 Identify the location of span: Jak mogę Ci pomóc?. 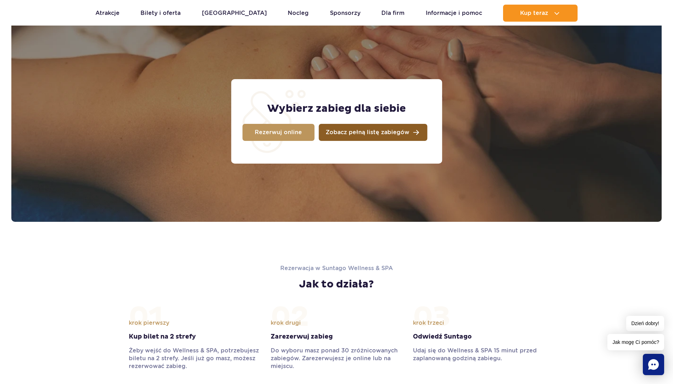
(636, 342).